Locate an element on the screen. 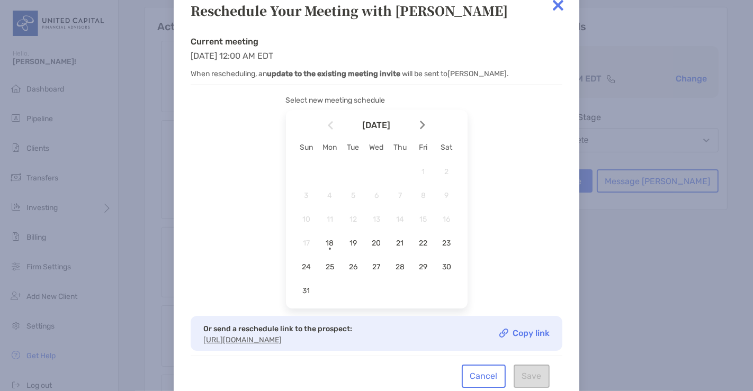  button: Cancel is located at coordinates (483, 376).